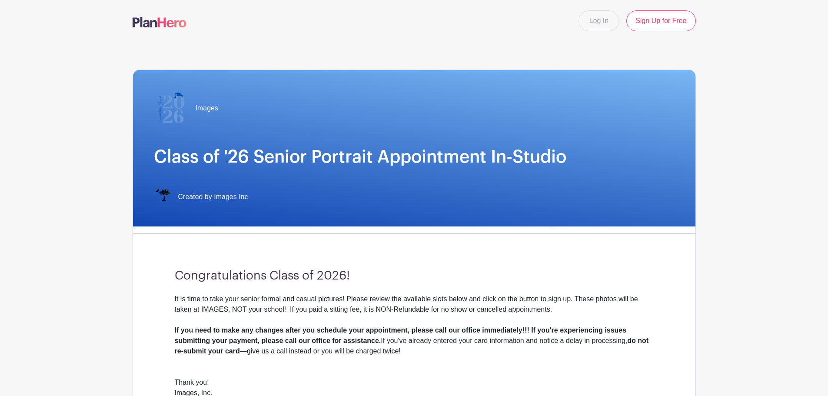 The height and width of the screenshot is (396, 828). Describe the element at coordinates (661, 21) in the screenshot. I see `a: Sign Up for Free` at that location.